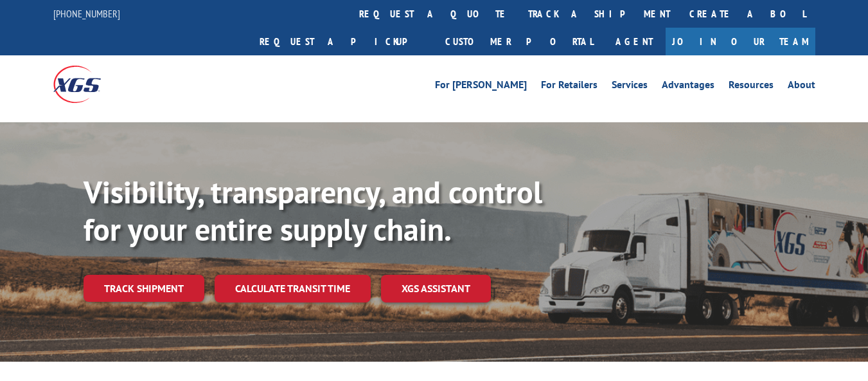  What do you see at coordinates (630, 87) in the screenshot?
I see `a: Services` at bounding box center [630, 87].